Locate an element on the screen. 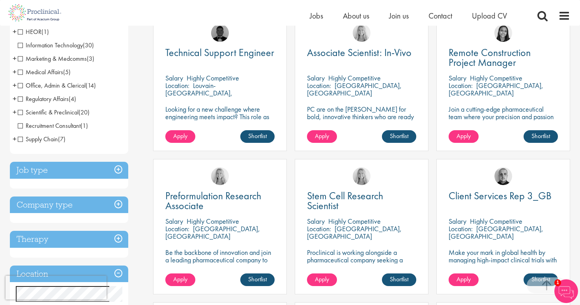 This screenshot has width=580, height=305. span: Stem Cell Research Scientist is located at coordinates (345, 201).